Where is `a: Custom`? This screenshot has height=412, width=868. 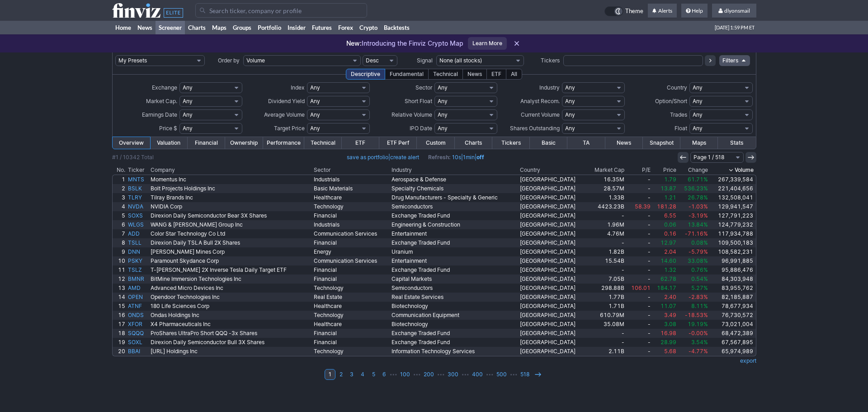 a: Custom is located at coordinates (435, 143).